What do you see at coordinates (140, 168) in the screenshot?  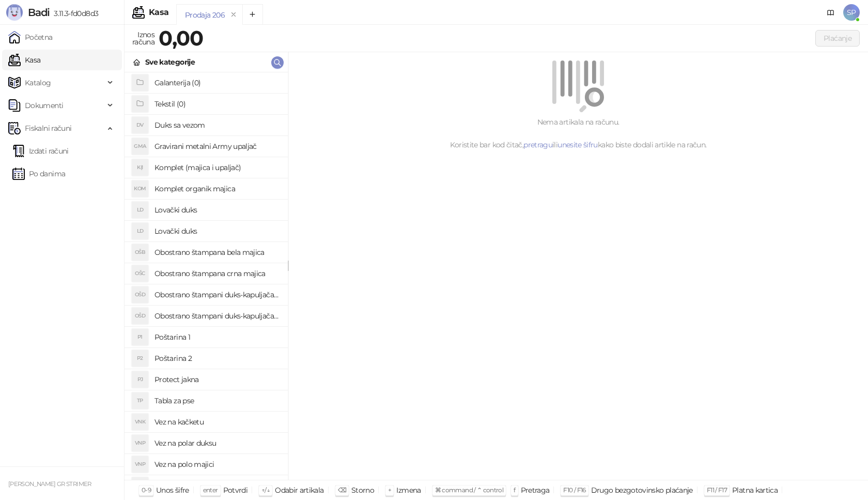 I see `div: K(I` at bounding box center [140, 168].